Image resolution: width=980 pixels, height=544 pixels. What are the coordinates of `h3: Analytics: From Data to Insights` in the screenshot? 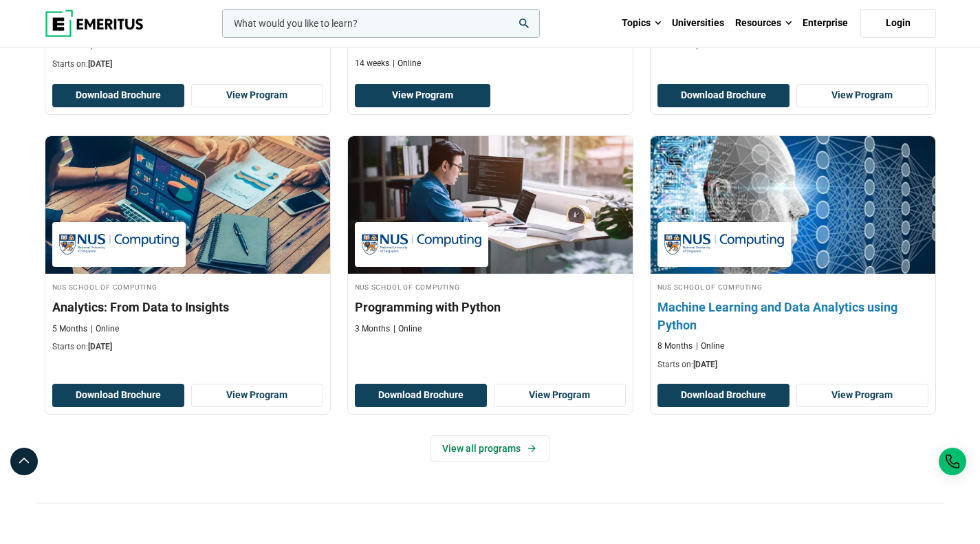 It's located at (188, 307).